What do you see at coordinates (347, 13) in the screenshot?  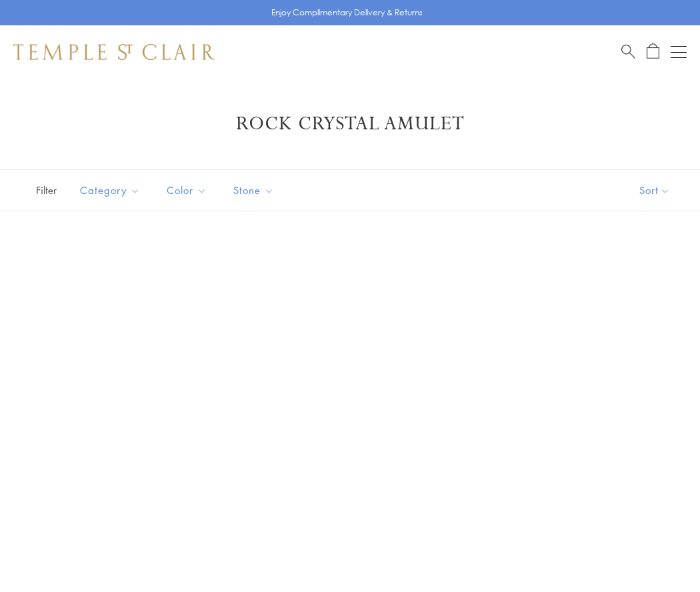 I see `p: Enjoy Complimentary Delivery & Returns` at bounding box center [347, 13].